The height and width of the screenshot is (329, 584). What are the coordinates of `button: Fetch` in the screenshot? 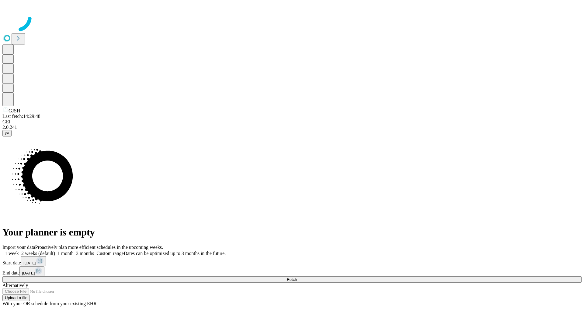 It's located at (292, 279).